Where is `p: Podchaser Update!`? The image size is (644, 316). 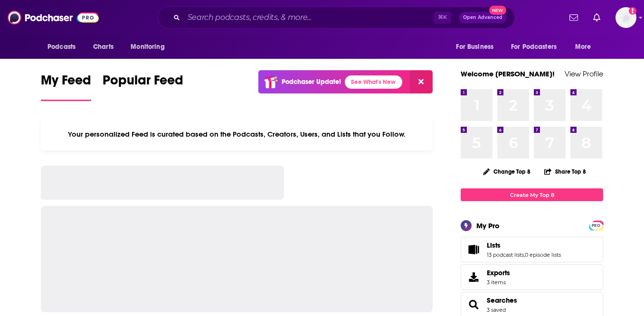 p: Podchaser Update! is located at coordinates (311, 81).